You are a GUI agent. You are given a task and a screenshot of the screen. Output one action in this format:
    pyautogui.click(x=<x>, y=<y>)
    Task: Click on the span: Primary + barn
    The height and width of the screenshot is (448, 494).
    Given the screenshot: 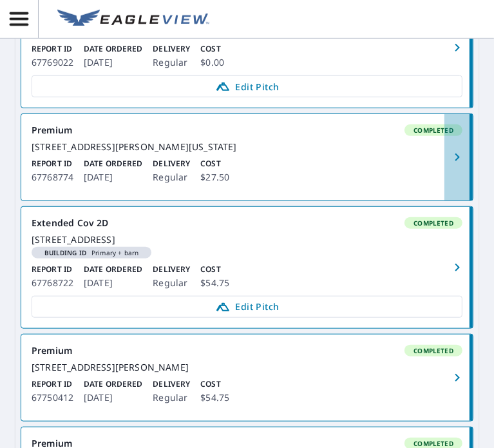 What is the action you would take?
    pyautogui.click(x=92, y=253)
    